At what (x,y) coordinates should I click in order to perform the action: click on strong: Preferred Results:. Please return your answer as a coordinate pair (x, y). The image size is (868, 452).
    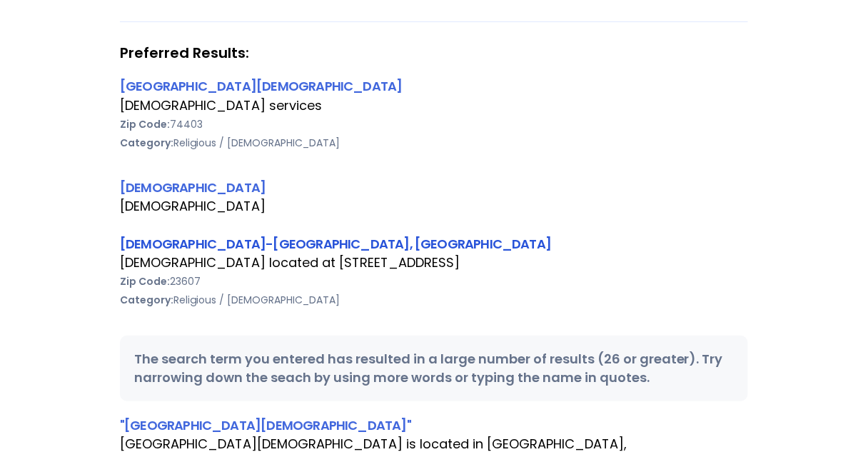
    Looking at the image, I should click on (434, 53).